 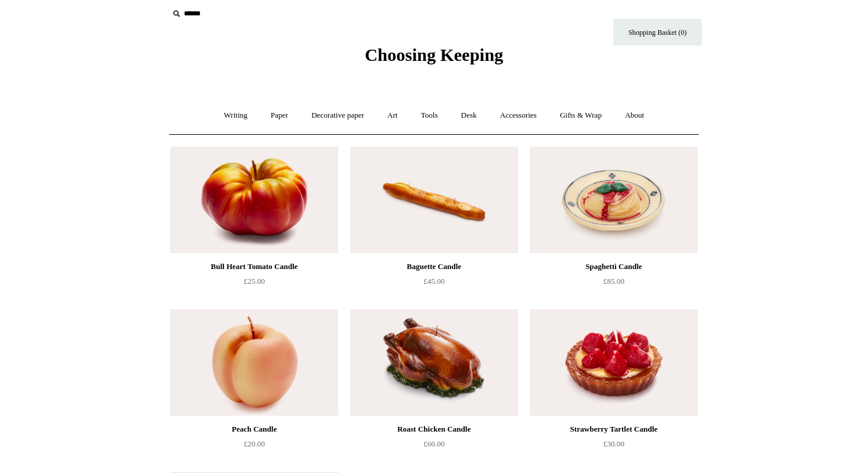 What do you see at coordinates (434, 54) in the screenshot?
I see `span: Choosing Keeping` at bounding box center [434, 54].